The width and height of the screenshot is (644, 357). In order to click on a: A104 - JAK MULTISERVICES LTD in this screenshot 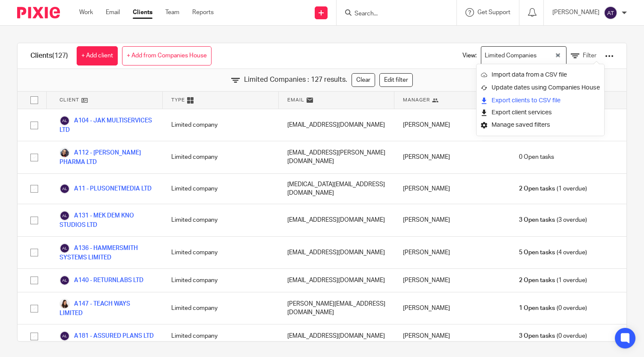, I will do `click(107, 125)`.